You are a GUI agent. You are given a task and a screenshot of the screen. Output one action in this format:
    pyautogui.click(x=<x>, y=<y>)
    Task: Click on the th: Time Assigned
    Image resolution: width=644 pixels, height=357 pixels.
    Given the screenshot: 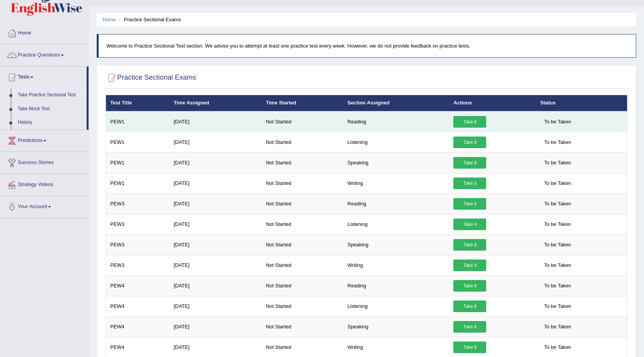 What is the action you would take?
    pyautogui.click(x=215, y=103)
    